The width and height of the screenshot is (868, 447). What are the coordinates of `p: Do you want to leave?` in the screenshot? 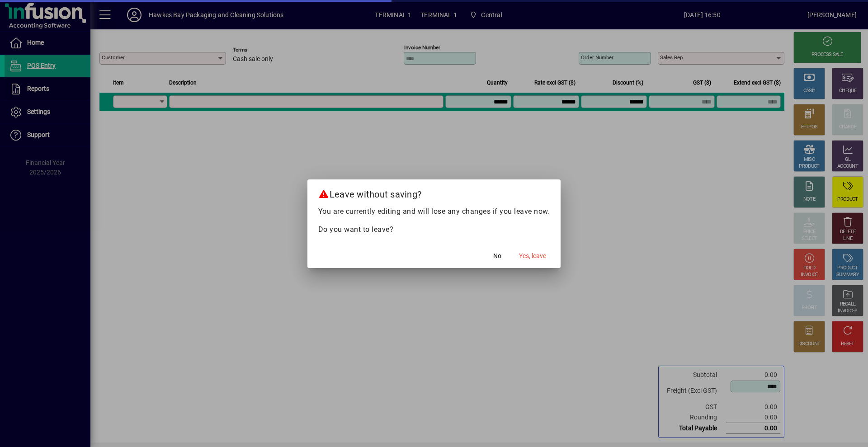 It's located at (434, 229).